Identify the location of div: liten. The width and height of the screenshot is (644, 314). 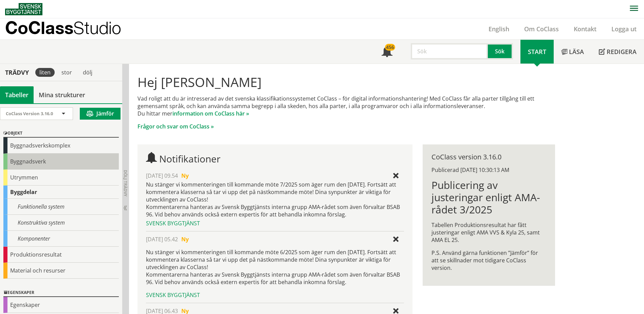
(45, 72).